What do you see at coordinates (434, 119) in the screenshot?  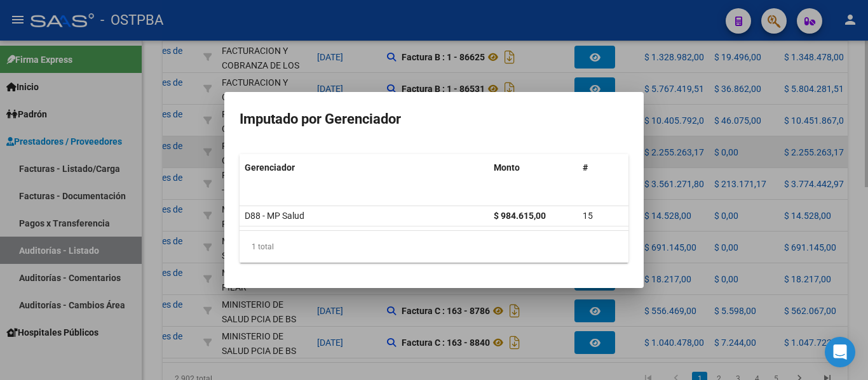 I see `h3: Imputado por Gerenciador` at bounding box center [434, 119].